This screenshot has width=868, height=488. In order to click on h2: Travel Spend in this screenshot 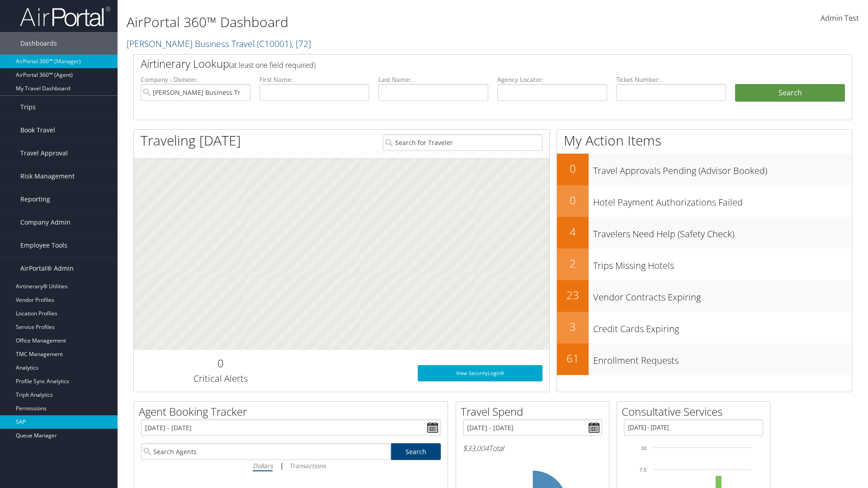, I will do `click(535, 411)`.